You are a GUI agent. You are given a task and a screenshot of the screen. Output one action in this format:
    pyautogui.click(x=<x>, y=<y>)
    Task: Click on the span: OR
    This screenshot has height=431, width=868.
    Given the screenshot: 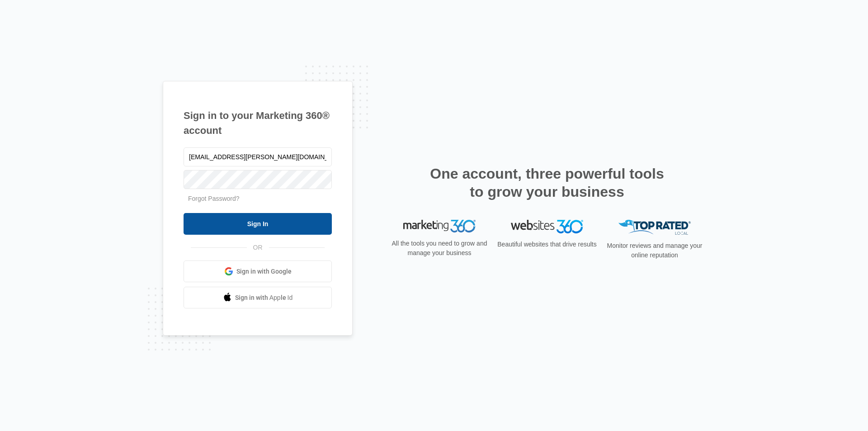 What is the action you would take?
    pyautogui.click(x=258, y=247)
    